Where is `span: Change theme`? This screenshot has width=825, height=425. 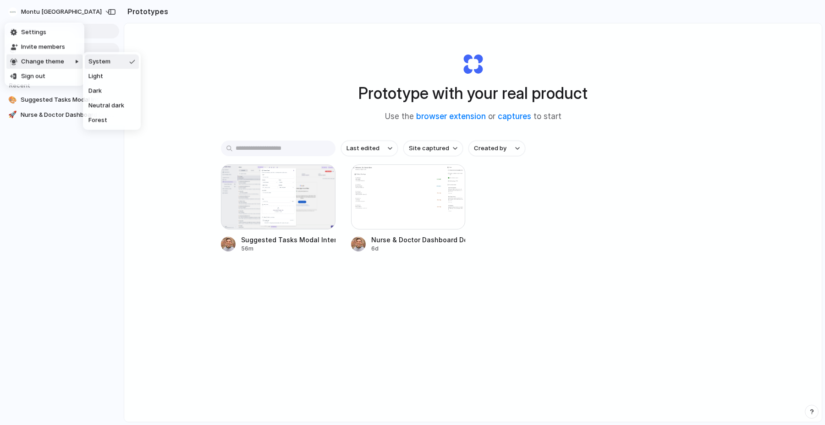
span: Change theme is located at coordinates (43, 62).